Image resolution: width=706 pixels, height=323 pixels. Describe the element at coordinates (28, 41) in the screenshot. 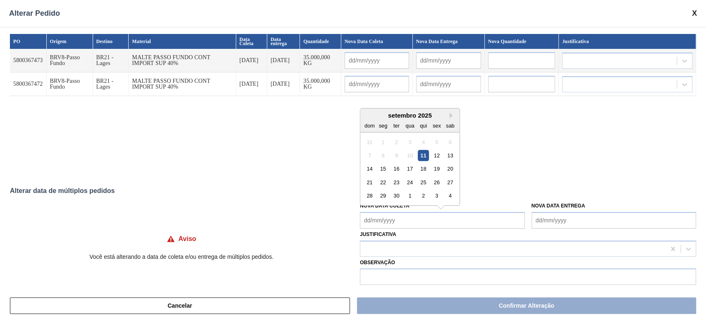

I see `th: PO` at that location.